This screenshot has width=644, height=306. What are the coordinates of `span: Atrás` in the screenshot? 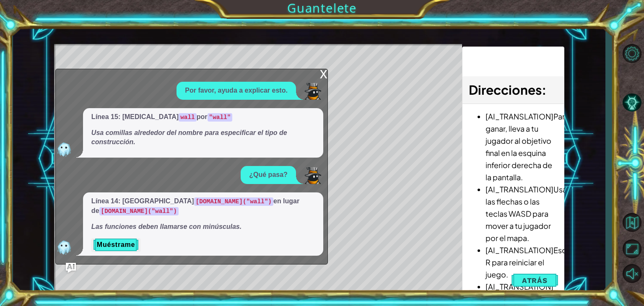 It's located at (535, 280).